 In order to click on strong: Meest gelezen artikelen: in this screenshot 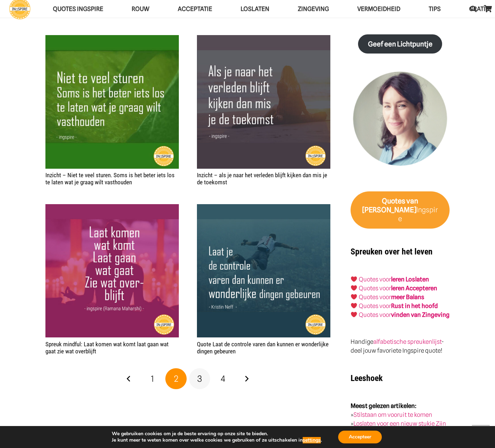, I will do `click(383, 406)`.